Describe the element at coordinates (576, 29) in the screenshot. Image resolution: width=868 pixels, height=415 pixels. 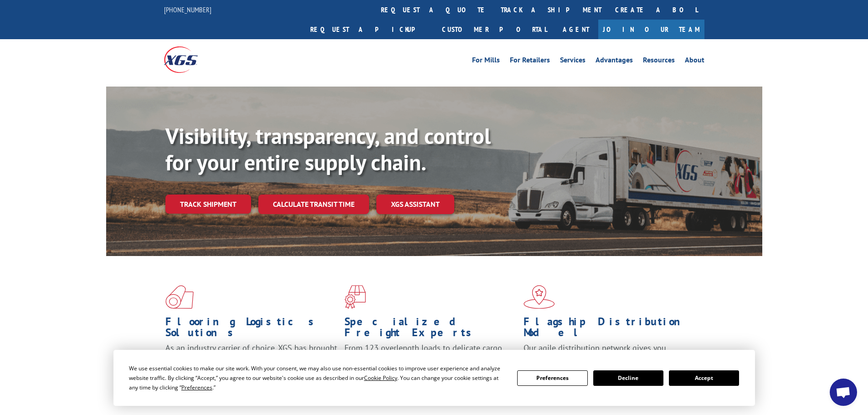
I see `a: Agent` at that location.